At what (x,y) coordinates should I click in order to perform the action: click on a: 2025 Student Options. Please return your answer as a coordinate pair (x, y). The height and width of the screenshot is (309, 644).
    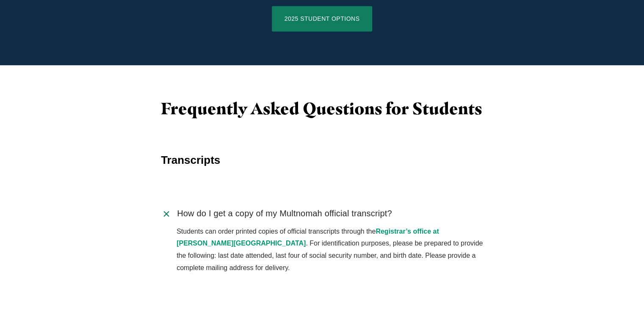
    Looking at the image, I should click on (323, 19).